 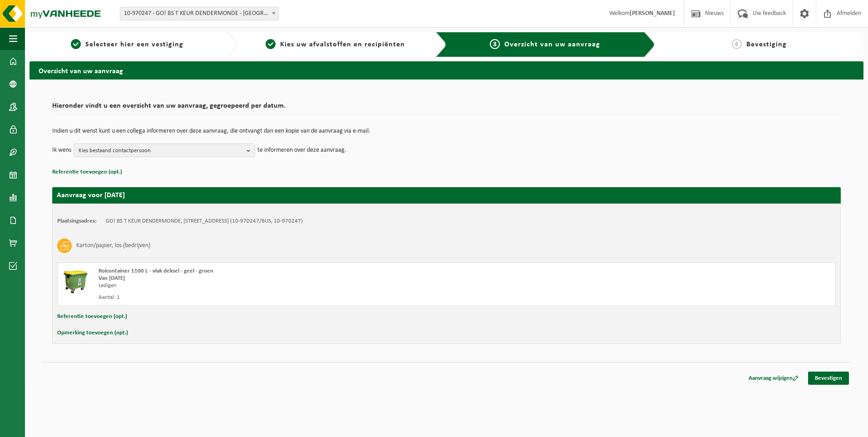 I want to click on span: Rolcontainer 1100 L - vlak deksel - geel - groen, so click(x=156, y=271).